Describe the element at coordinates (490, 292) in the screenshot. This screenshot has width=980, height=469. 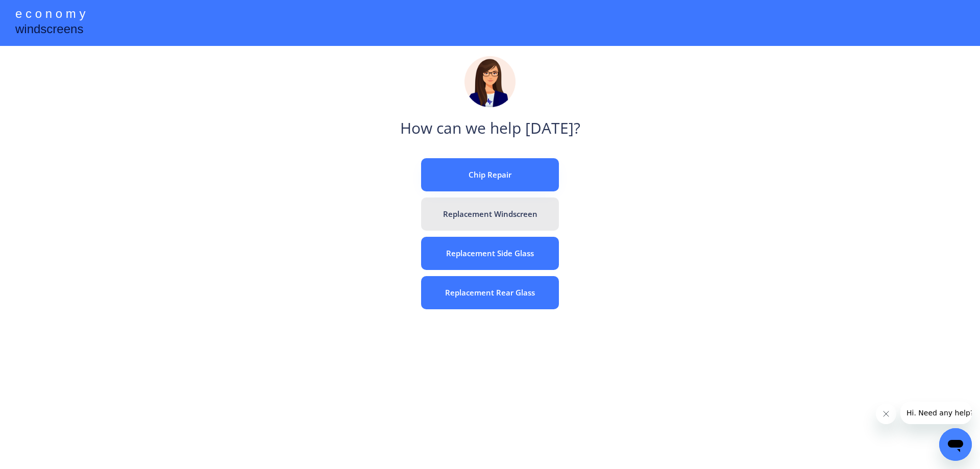
I see `button: Replacement Rear Glass` at that location.